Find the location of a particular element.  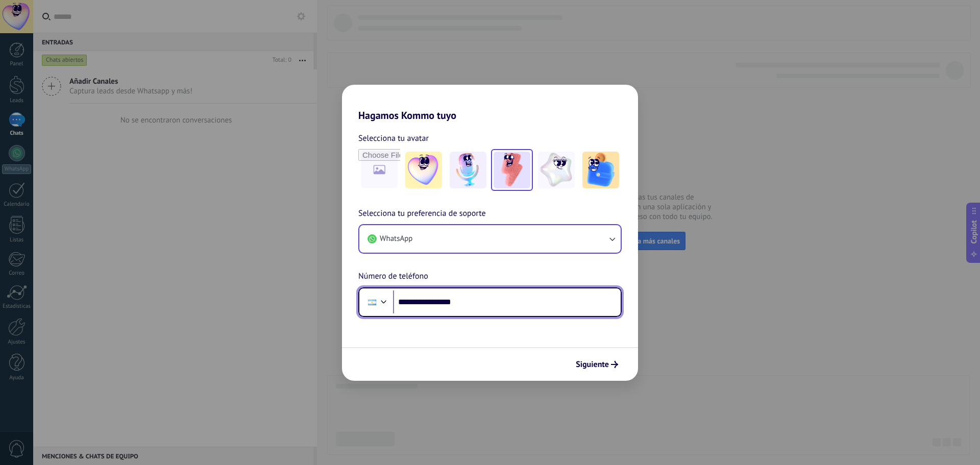

img: -2.jpeg is located at coordinates (468, 170).